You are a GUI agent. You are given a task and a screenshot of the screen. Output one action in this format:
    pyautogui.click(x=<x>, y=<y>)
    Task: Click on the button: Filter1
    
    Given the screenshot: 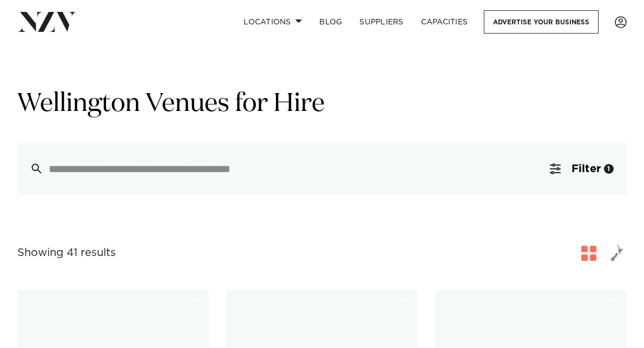 What is the action you would take?
    pyautogui.click(x=582, y=169)
    